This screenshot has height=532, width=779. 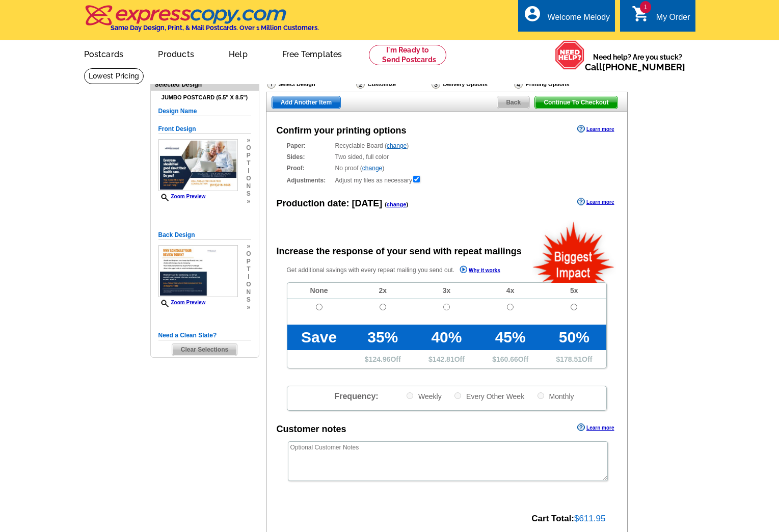 What do you see at coordinates (311, 429) in the screenshot?
I see `div: Customer notes` at bounding box center [311, 429].